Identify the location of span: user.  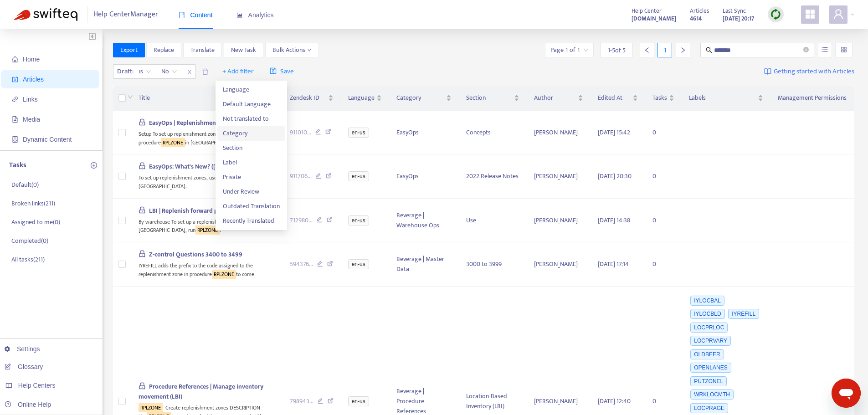
(838, 14).